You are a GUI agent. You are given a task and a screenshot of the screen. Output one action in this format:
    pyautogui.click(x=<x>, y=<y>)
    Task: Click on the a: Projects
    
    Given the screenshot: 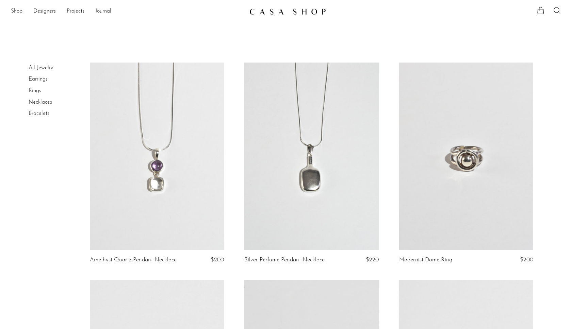 What is the action you would take?
    pyautogui.click(x=76, y=12)
    